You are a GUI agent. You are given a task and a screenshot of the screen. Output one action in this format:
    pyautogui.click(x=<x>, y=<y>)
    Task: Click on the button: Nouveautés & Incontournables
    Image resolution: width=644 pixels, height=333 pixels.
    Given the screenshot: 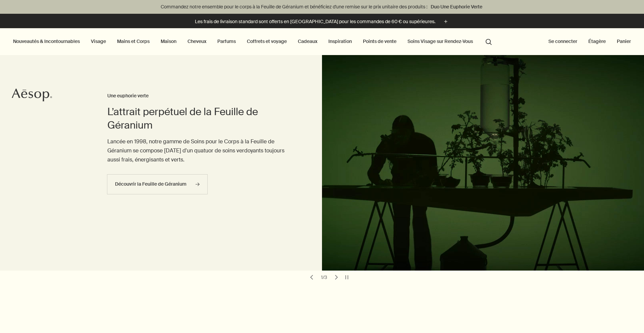 What is the action you would take?
    pyautogui.click(x=46, y=41)
    